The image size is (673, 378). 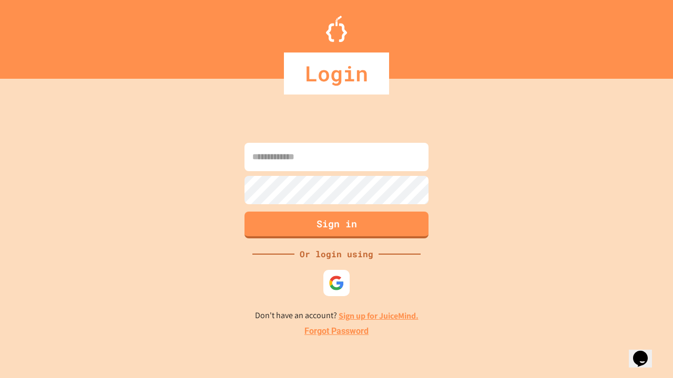 What do you see at coordinates (336, 283) in the screenshot?
I see `img: google-icon.svg` at bounding box center [336, 283].